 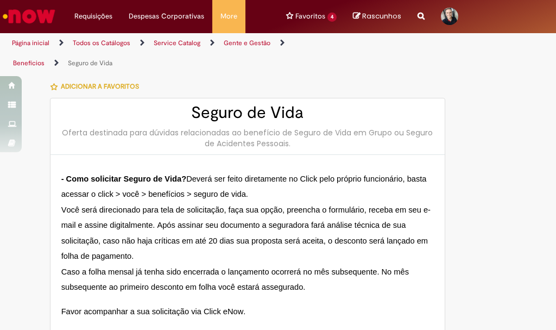 I want to click on h2: Seguro de Vida, so click(x=248, y=112).